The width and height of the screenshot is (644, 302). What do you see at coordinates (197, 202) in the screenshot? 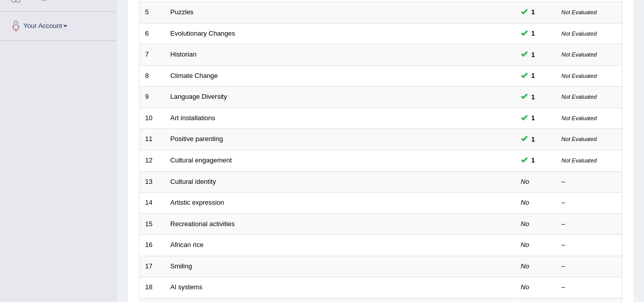
I see `a: Artistic expression` at bounding box center [197, 202].